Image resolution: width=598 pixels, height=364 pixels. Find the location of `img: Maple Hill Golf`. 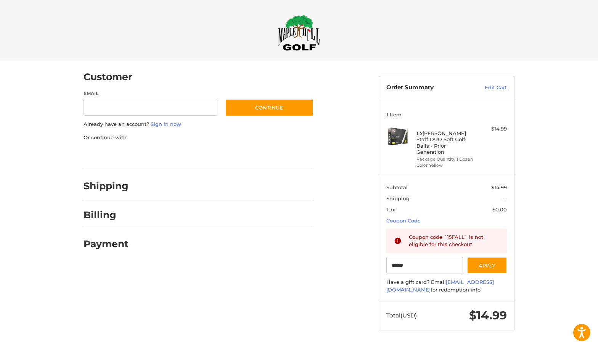

img: Maple Hill Golf is located at coordinates (299, 33).